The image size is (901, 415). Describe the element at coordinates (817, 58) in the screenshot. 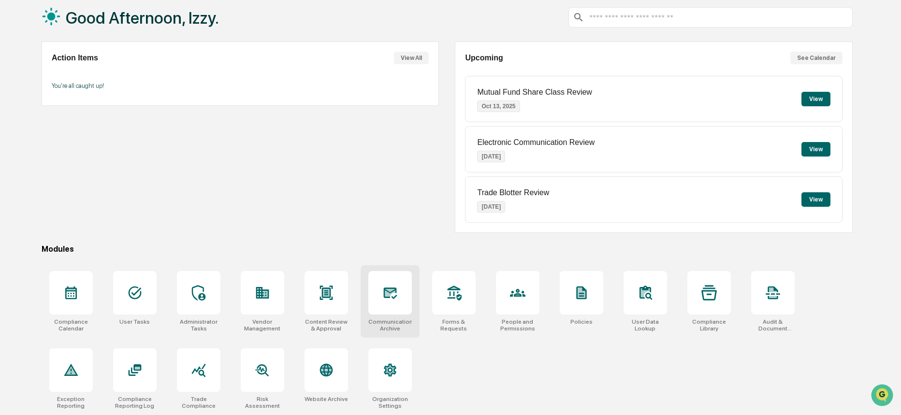

I see `button: See Calendar` at that location.